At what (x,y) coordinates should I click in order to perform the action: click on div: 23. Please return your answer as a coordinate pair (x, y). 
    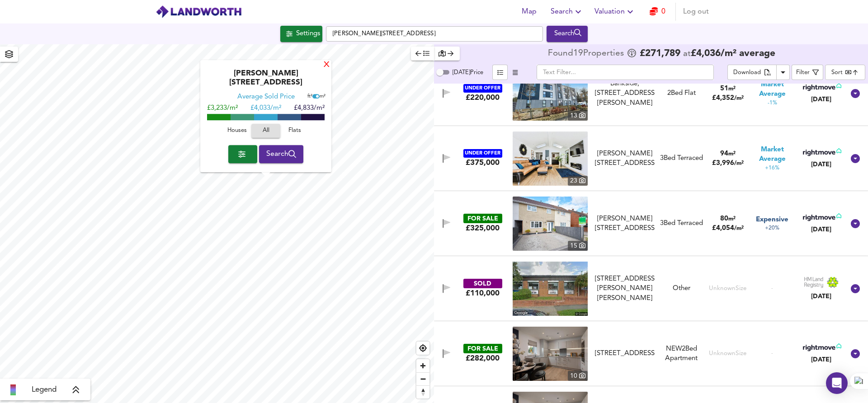
    Looking at the image, I should click on (578, 181).